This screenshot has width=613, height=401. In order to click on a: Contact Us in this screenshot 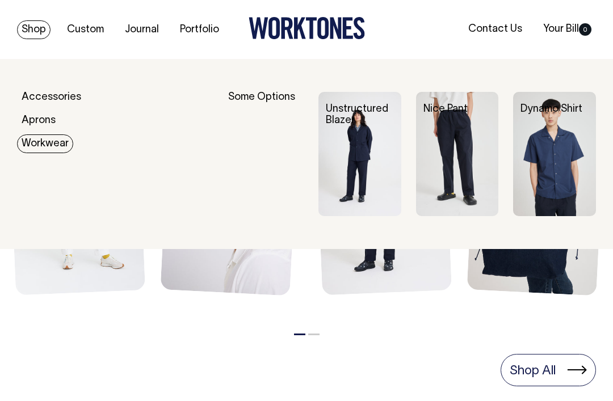, I will do `click(495, 29)`.